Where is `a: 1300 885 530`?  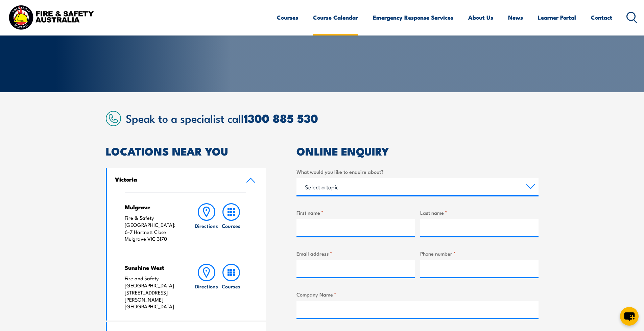
a: 1300 885 530 is located at coordinates (281, 118).